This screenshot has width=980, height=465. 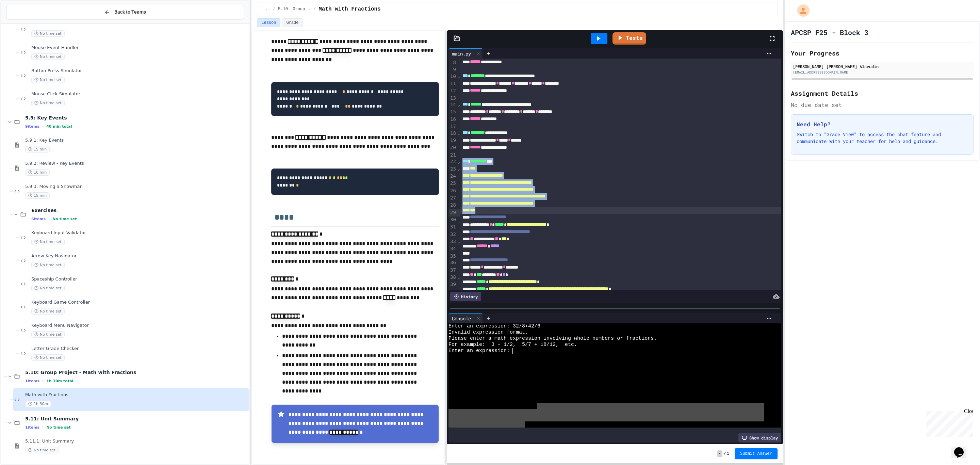 I want to click on div: 26, so click(x=453, y=191).